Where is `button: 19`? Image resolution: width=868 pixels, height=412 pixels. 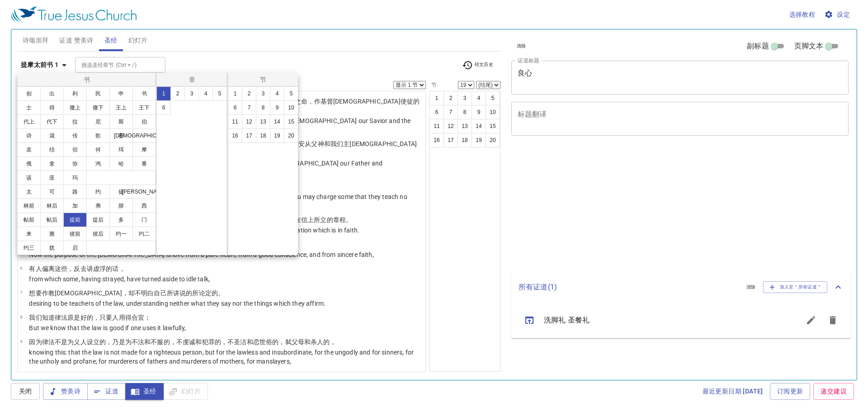 button: 19 is located at coordinates (277, 136).